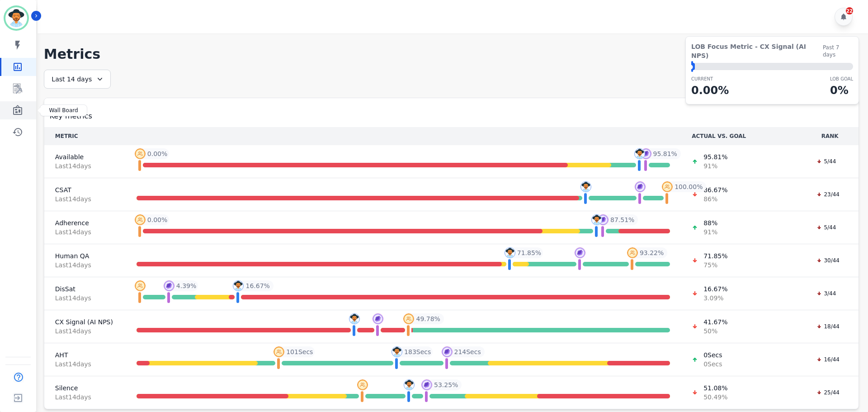 This screenshot has height=412, width=868. Describe the element at coordinates (689, 187) in the screenshot. I see `span: 100.00 %` at that location.